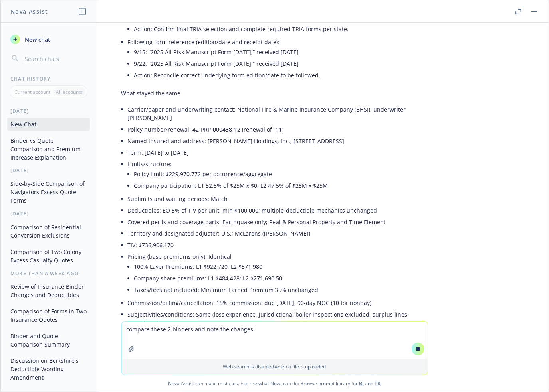 This screenshot has height=392, width=549. Describe the element at coordinates (275, 367) in the screenshot. I see `p: Web search is disabled when a file is uploaded` at that location.